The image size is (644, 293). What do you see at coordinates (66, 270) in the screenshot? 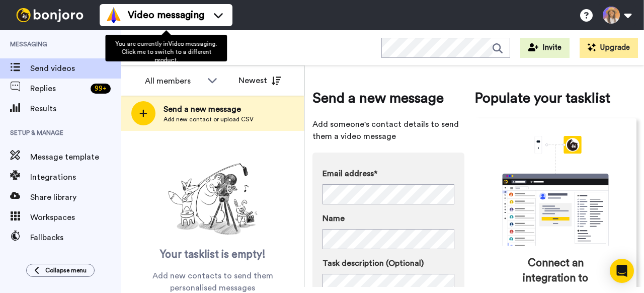
I see `span: Collapse menu` at bounding box center [66, 270].